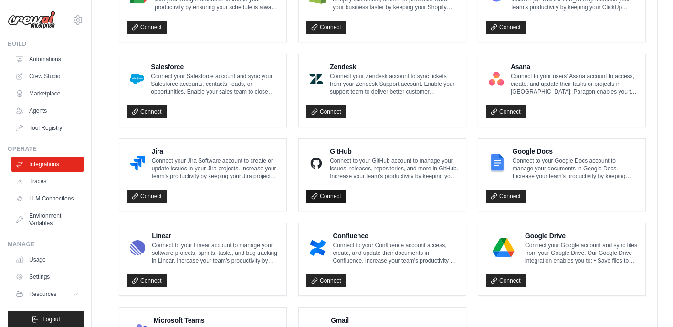  What do you see at coordinates (42, 294) in the screenshot?
I see `span: Resources` at bounding box center [42, 294].